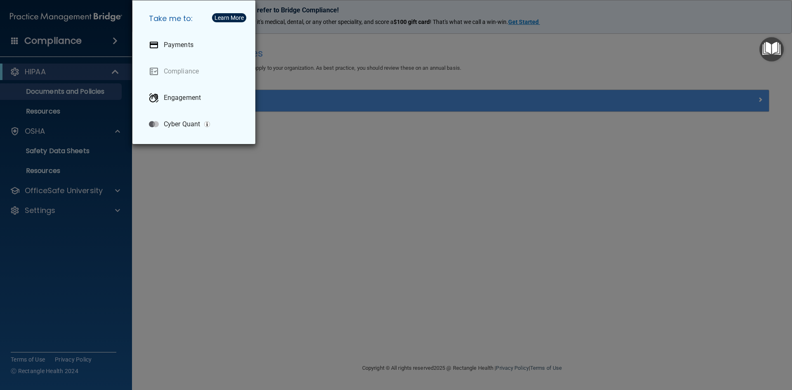  Describe the element at coordinates (195, 71) in the screenshot. I see `a: Compliance` at that location.